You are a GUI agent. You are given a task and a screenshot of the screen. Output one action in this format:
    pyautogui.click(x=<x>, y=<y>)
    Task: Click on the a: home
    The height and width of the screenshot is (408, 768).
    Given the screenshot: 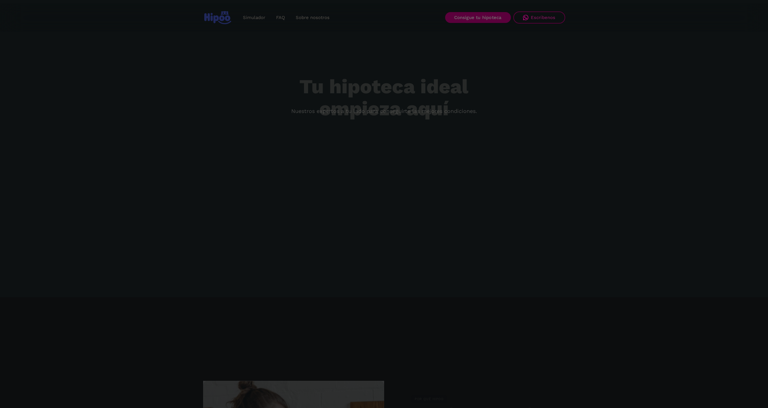 What is the action you would take?
    pyautogui.click(x=218, y=18)
    